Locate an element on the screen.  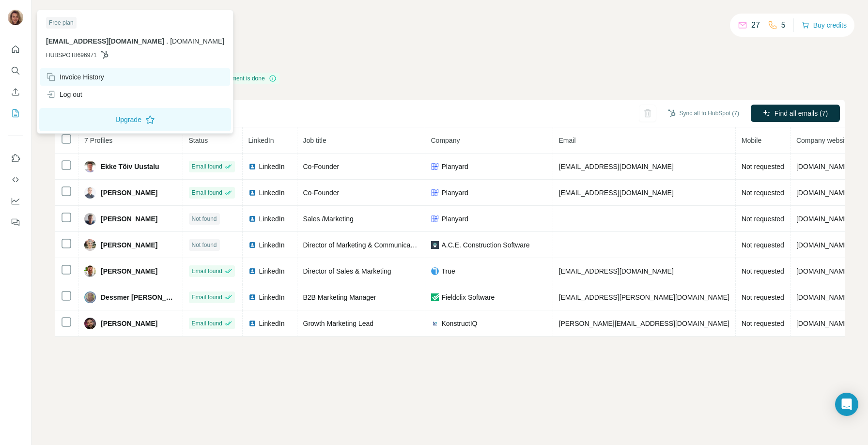
span: A.C.E. Construction Software is located at coordinates (486, 245).